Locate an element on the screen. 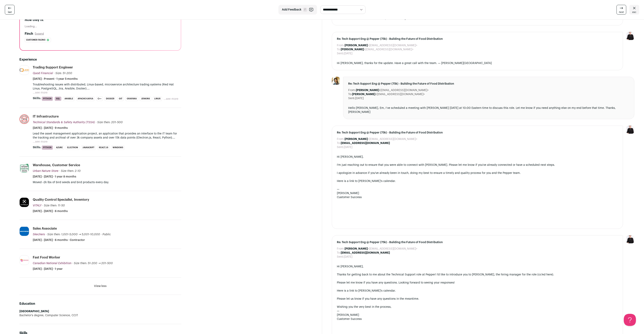 This screenshot has width=644, height=334. button: View less is located at coordinates (101, 286).